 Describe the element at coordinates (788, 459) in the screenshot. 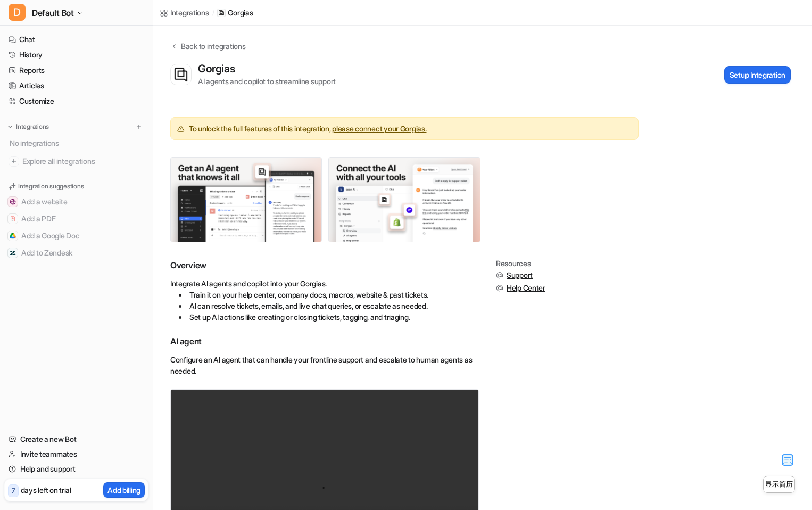

I see `div: 上传简历 Excel` at that location.